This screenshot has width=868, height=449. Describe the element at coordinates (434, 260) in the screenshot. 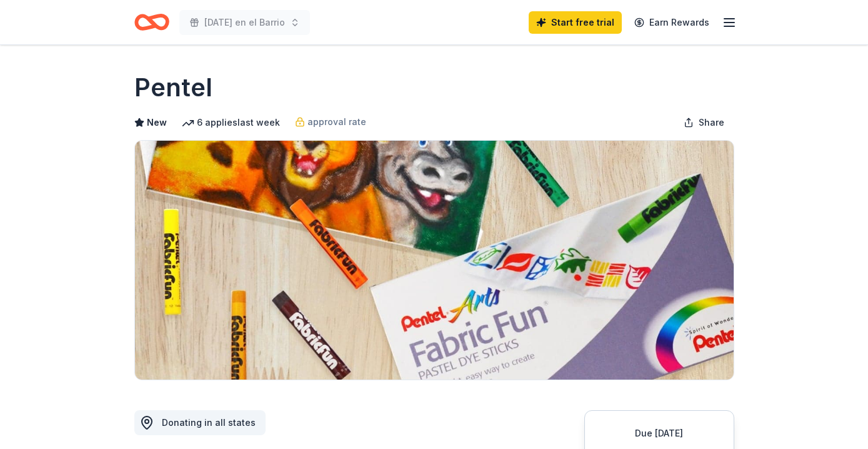

I see `img: Image for Pentel` at that location.